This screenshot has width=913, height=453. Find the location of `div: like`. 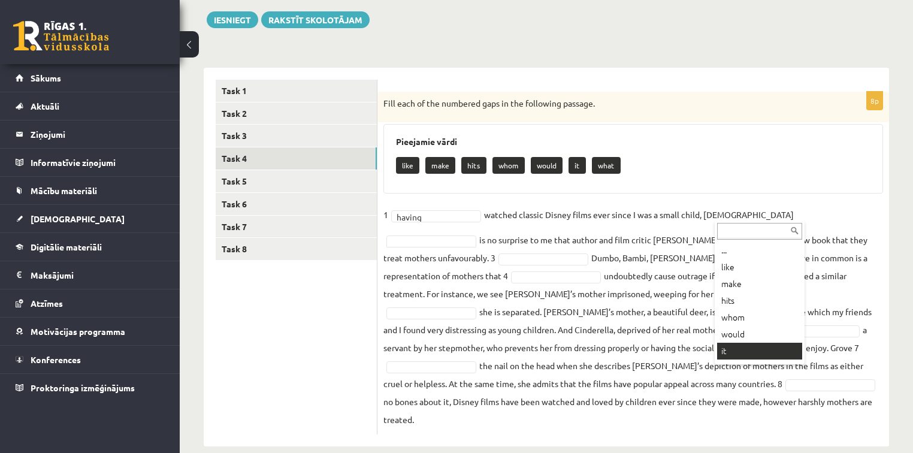

div: like is located at coordinates (760, 267).